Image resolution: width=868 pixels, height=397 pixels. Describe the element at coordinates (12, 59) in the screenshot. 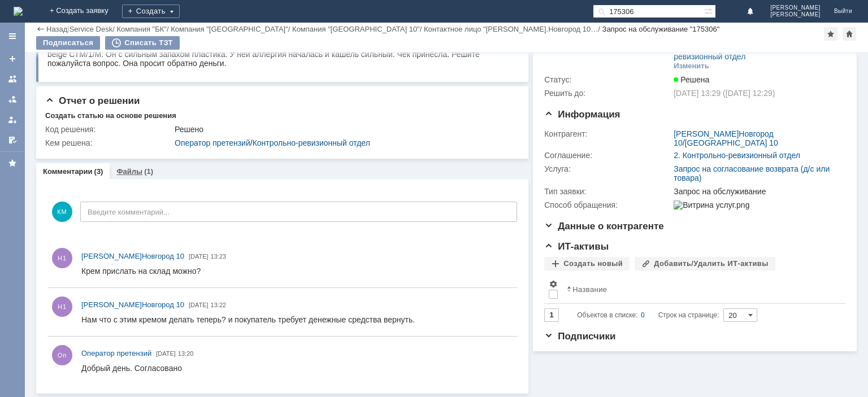

I see `a: Создать заявку` at that location.